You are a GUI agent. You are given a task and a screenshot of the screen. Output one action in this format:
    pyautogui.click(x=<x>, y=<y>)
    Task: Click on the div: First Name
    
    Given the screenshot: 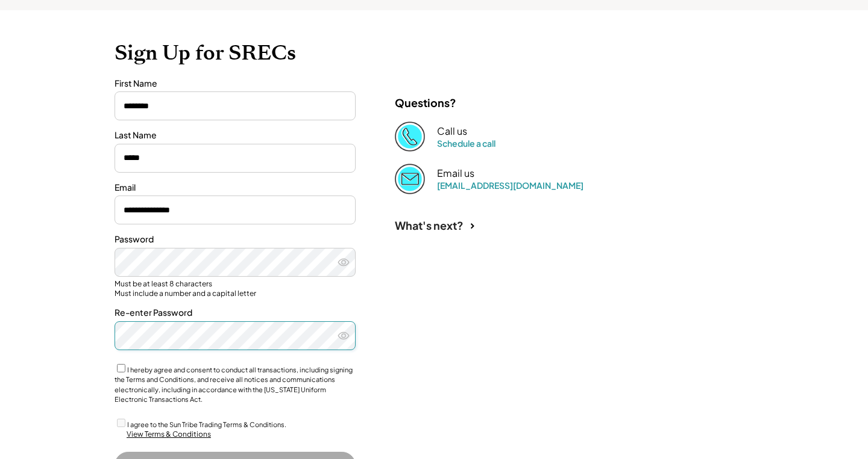 What is the action you would take?
    pyautogui.click(x=235, y=84)
    